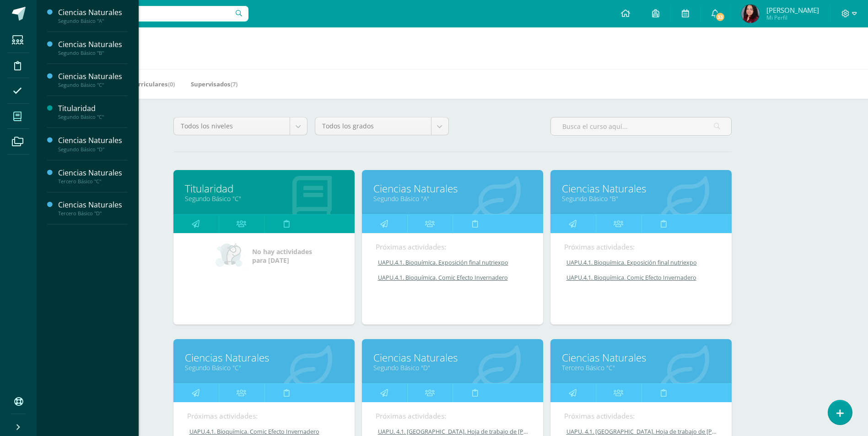  What do you see at coordinates (231, 256) in the screenshot?
I see `img: no_activities_small.png` at bounding box center [231, 256].